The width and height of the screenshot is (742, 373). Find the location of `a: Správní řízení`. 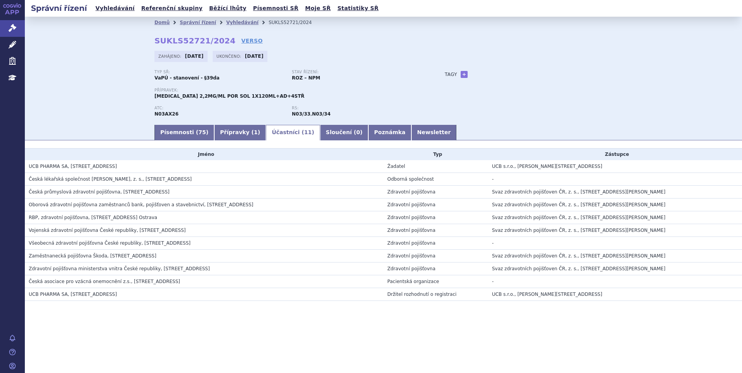

a: Správní řízení is located at coordinates (198, 23).